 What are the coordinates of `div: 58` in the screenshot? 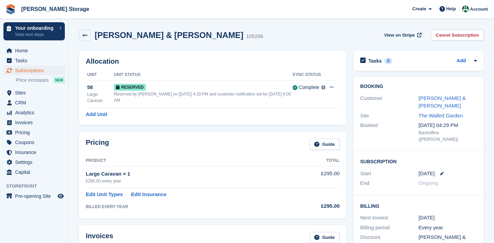 It's located at (100, 87).